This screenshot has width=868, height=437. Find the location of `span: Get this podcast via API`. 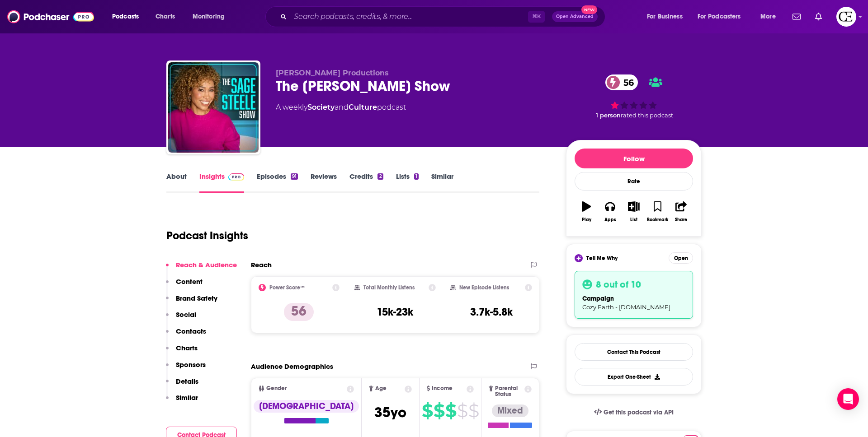

span: Get this podcast via API is located at coordinates (638, 412).